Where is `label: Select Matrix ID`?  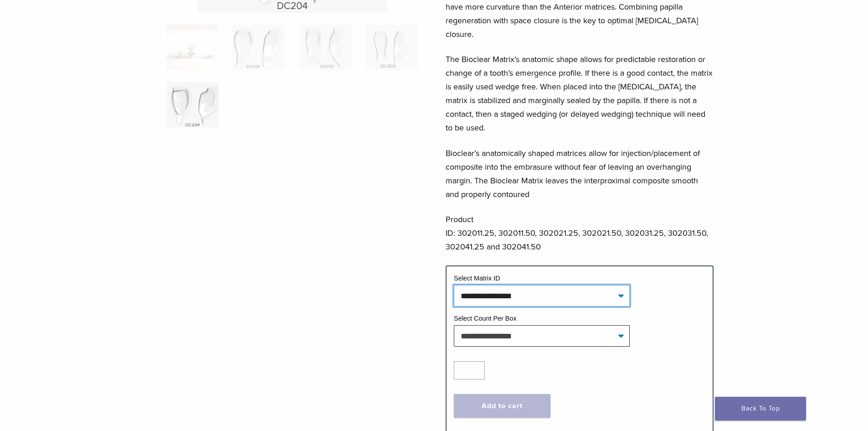
label: Select Matrix ID is located at coordinates (477, 278).